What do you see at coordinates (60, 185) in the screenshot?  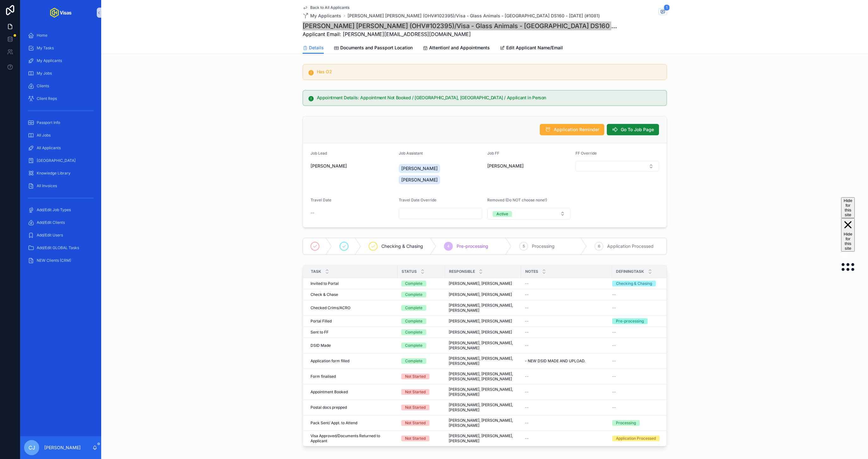 I see `a: All Invoices` at bounding box center [60, 185].